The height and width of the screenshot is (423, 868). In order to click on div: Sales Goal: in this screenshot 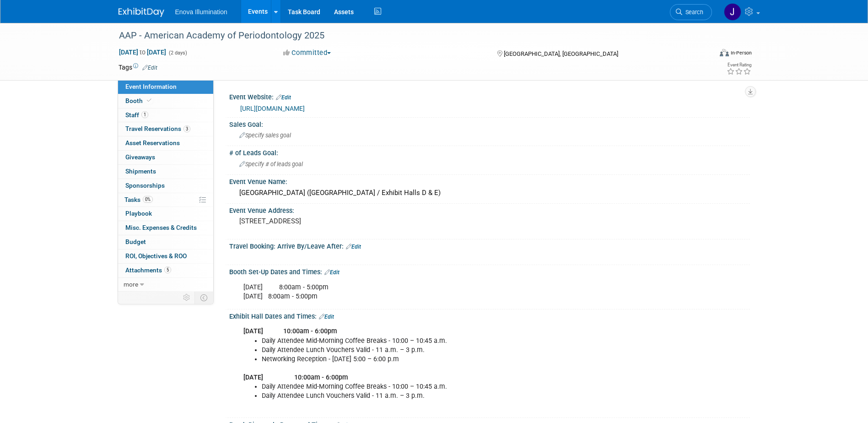, I will do `click(490, 123)`.